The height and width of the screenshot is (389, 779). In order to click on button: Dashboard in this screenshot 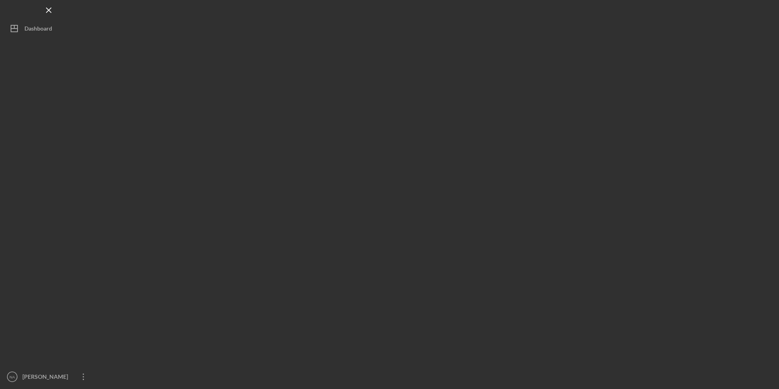, I will do `click(49, 29)`.